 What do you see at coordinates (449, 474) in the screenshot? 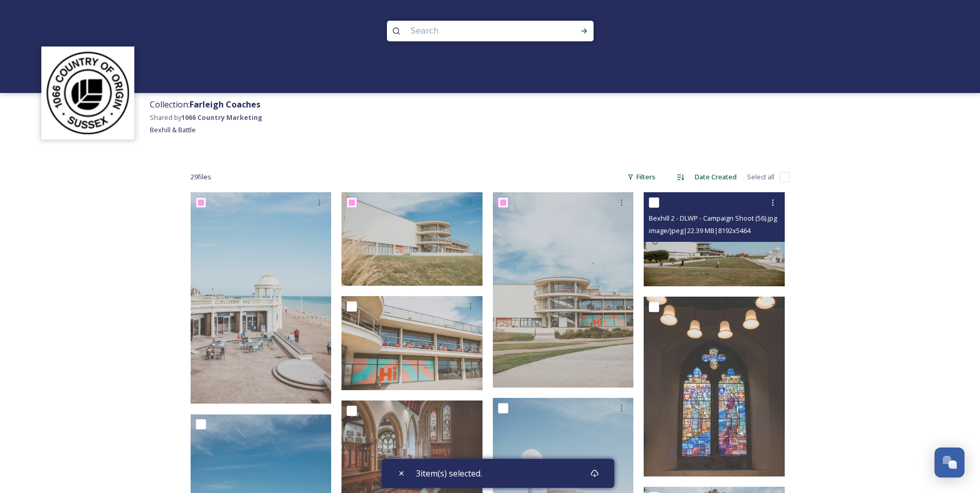
I see `span: 3 item(s) selected.` at bounding box center [449, 474].